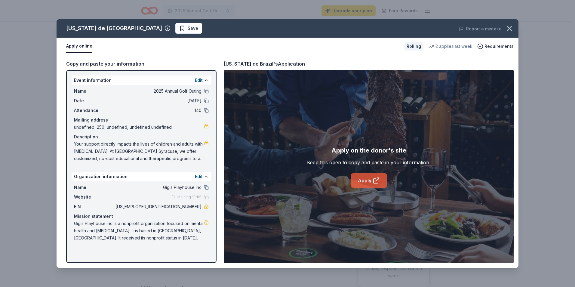 This screenshot has width=575, height=287. What do you see at coordinates (495, 46) in the screenshot?
I see `button: Requirements` at bounding box center [495, 46].